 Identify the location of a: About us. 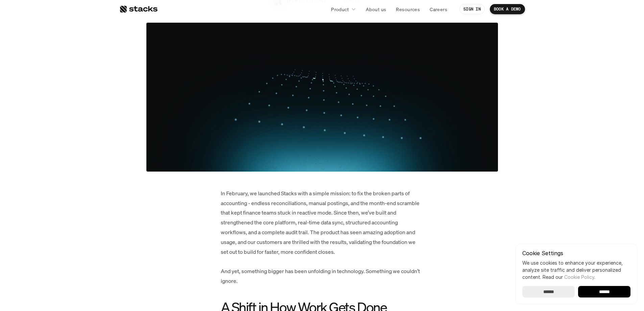
(376, 9).